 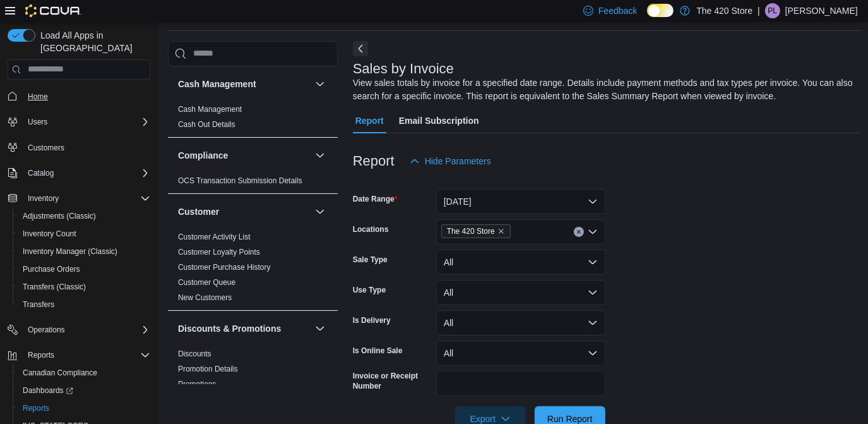 What do you see at coordinates (84, 234) in the screenshot?
I see `button: Inventory Count` at bounding box center [84, 234].